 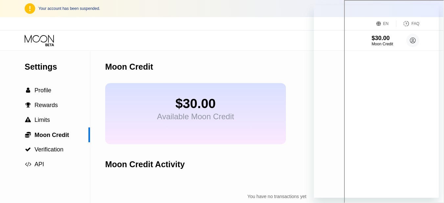 What do you see at coordinates (43, 90) in the screenshot?
I see `span: Profile` at bounding box center [43, 90].